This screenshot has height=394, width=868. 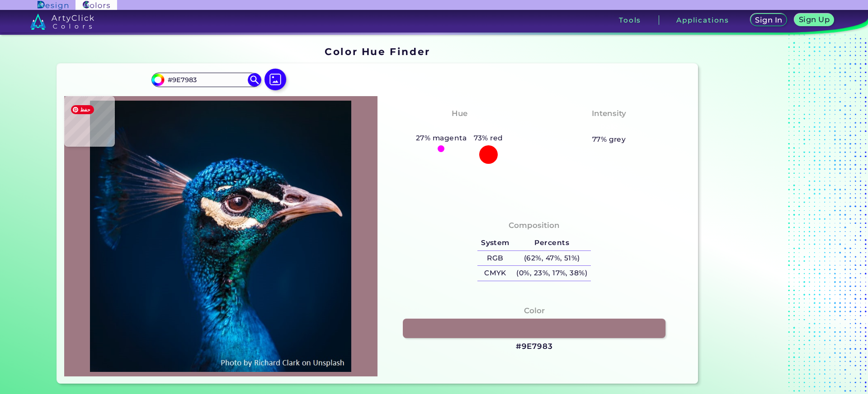 What do you see at coordinates (255, 80) in the screenshot?
I see `img: icon search` at bounding box center [255, 80].